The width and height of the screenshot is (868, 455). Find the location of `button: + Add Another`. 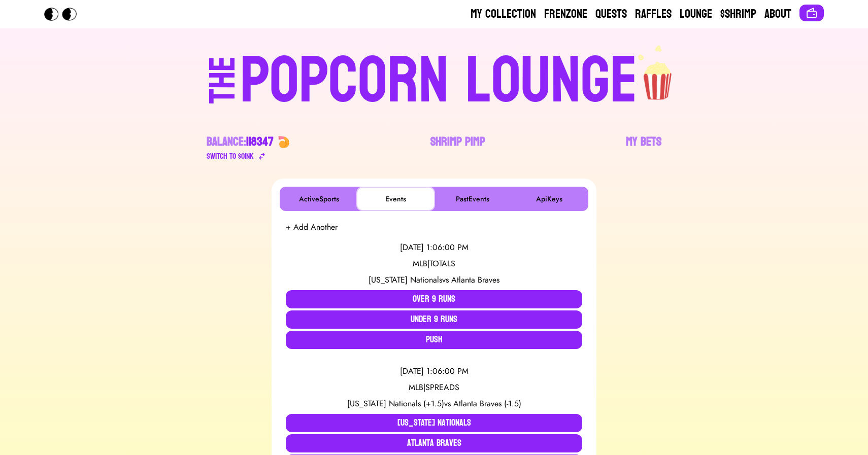

button: + Add Another is located at coordinates (312, 227).